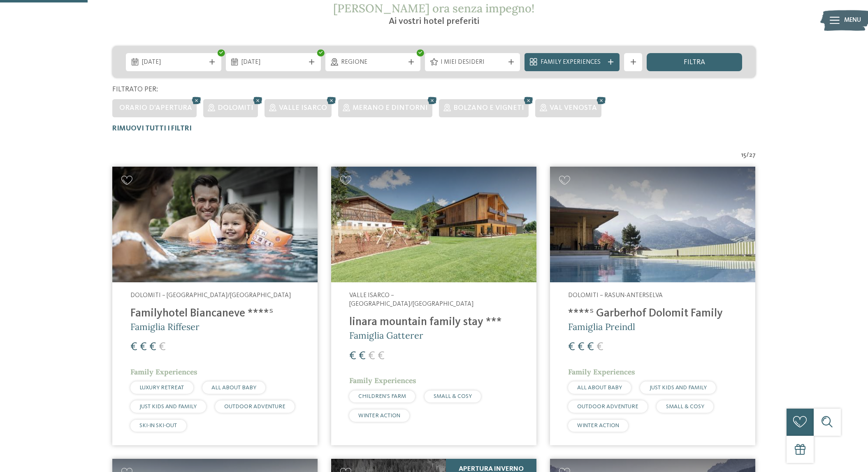 The image size is (868, 472). What do you see at coordinates (235, 108) in the screenshot?
I see `span: Dolomiti` at bounding box center [235, 108].